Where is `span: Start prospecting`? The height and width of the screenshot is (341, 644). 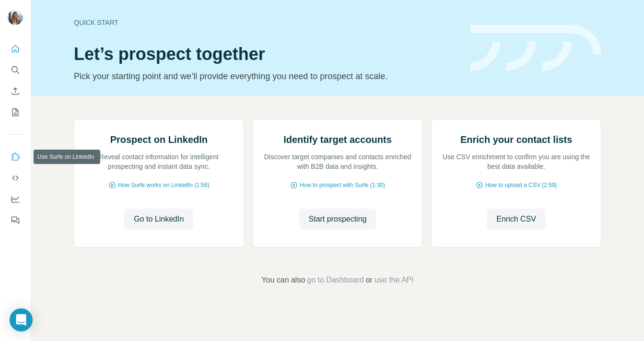 span: Start prospecting is located at coordinates (338, 219).